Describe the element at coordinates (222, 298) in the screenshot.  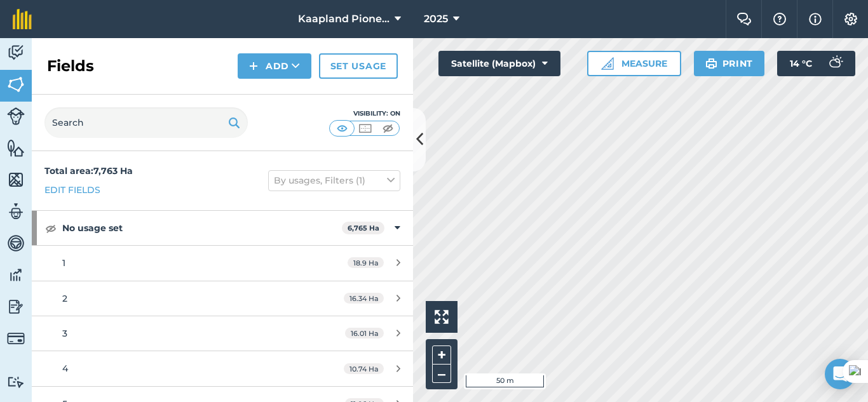
I see `a: 216.34 Ha` at that location.